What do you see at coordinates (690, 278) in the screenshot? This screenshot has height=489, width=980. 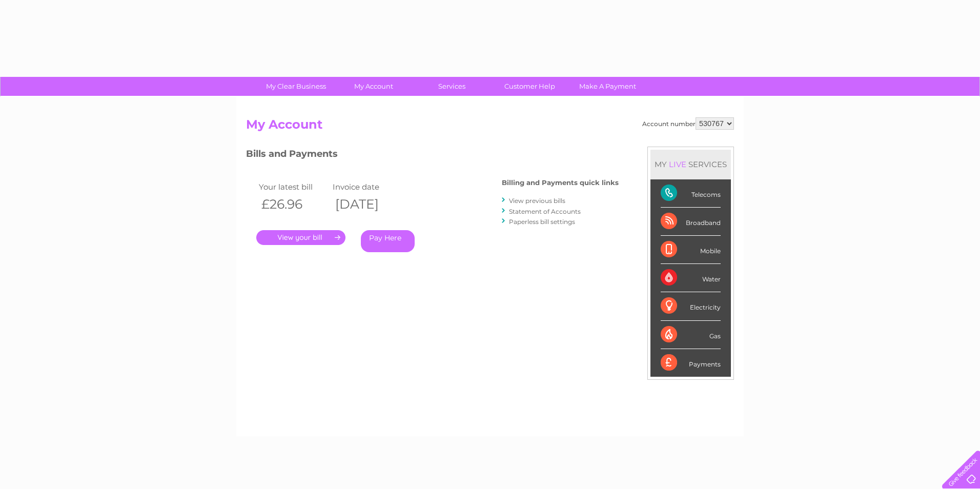 I see `div: Water` at bounding box center [690, 278].